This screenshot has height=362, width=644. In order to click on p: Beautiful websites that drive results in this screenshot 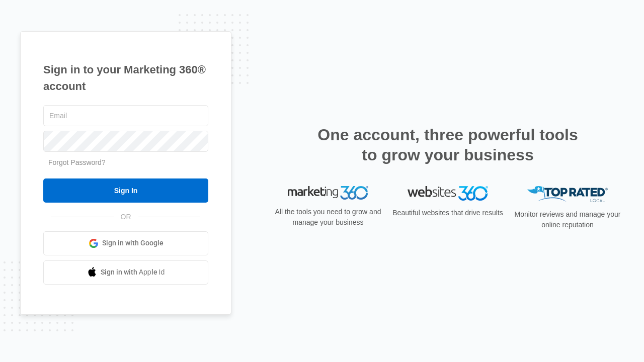, I will do `click(447, 213)`.